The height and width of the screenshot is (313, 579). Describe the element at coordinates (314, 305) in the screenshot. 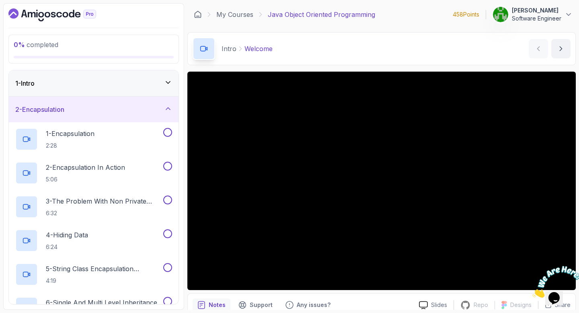

I see `p: Any issues?` at that location.